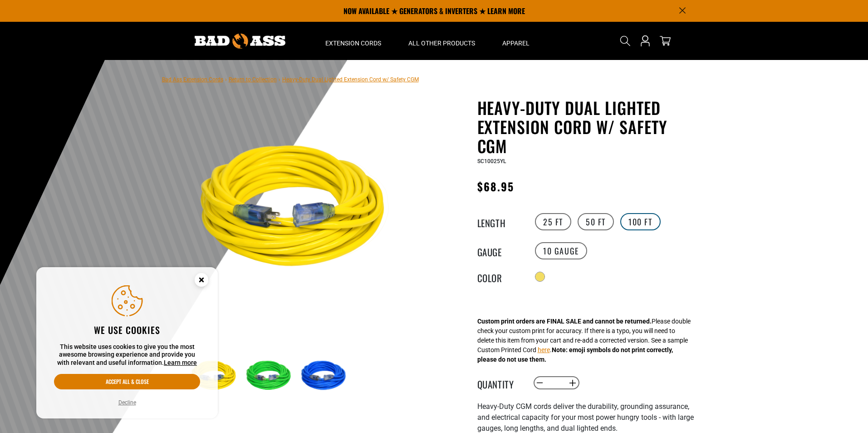 This screenshot has height=433, width=868. I want to click on a: Return to Collection, so click(253, 80).